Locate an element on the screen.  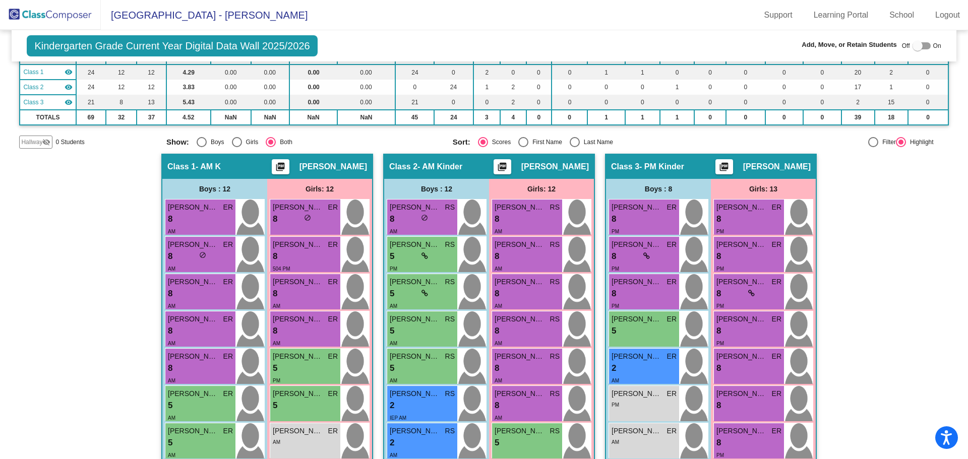
a: Logout is located at coordinates (947, 15).